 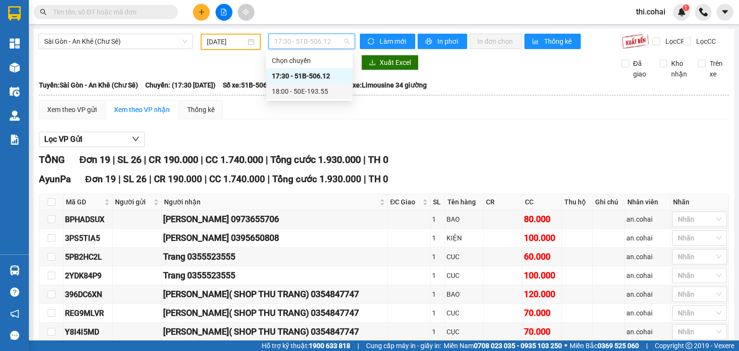 What do you see at coordinates (312, 41) in the screenshot?
I see `span: 17:30 - 51B-506.12` at bounding box center [312, 41].